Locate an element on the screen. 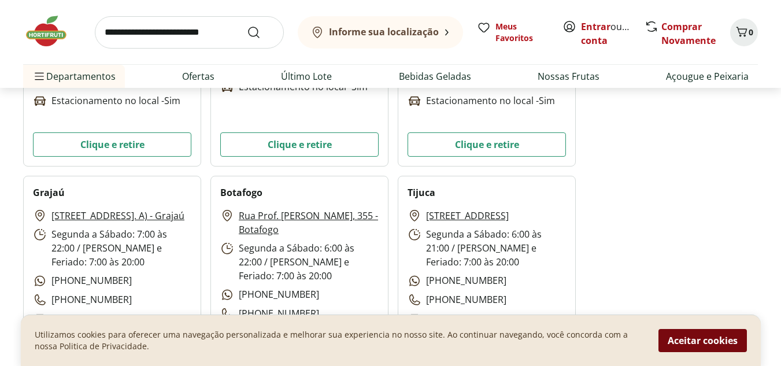  a: Entrar is located at coordinates (596, 27).